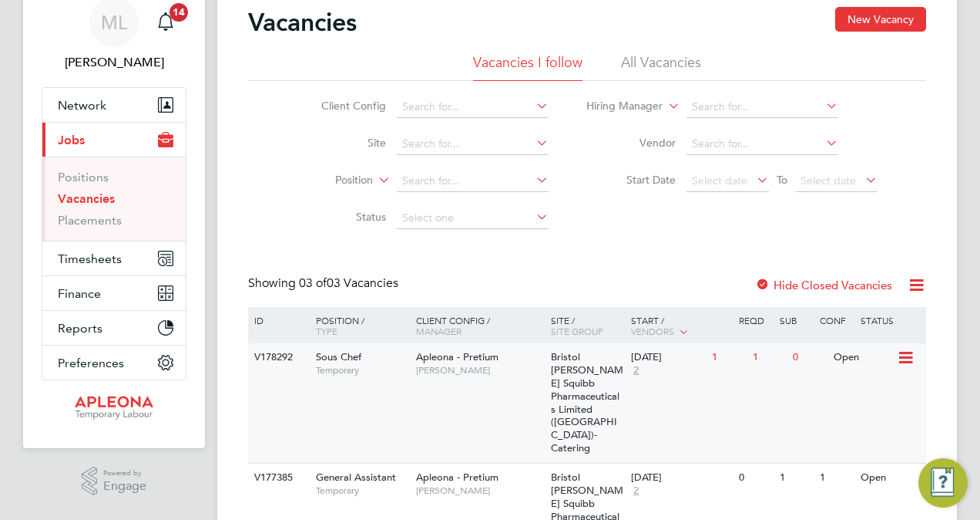 The image size is (980, 520). What do you see at coordinates (114, 105) in the screenshot?
I see `button: Network` at bounding box center [114, 105].